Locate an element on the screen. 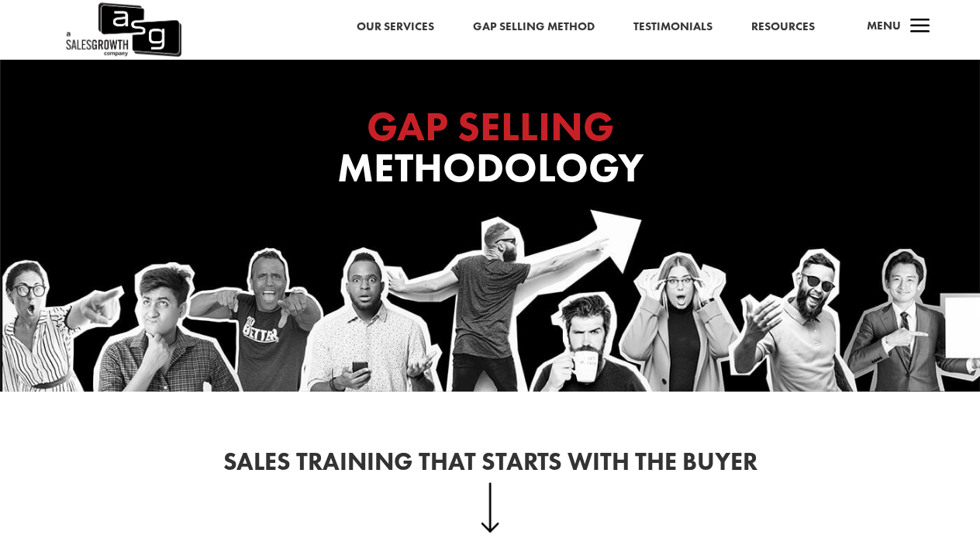 The width and height of the screenshot is (980, 549). a: Resources is located at coordinates (783, 27).